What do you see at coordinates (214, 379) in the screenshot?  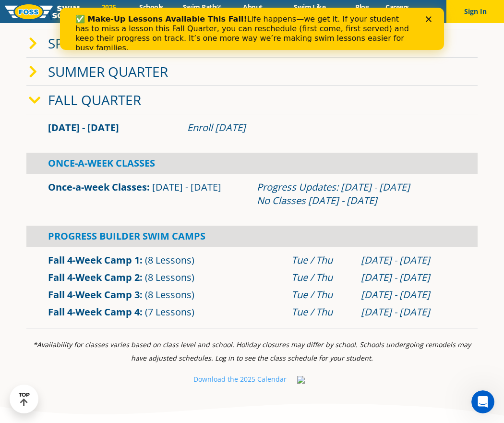 I see `small: Download th` at bounding box center [214, 379].